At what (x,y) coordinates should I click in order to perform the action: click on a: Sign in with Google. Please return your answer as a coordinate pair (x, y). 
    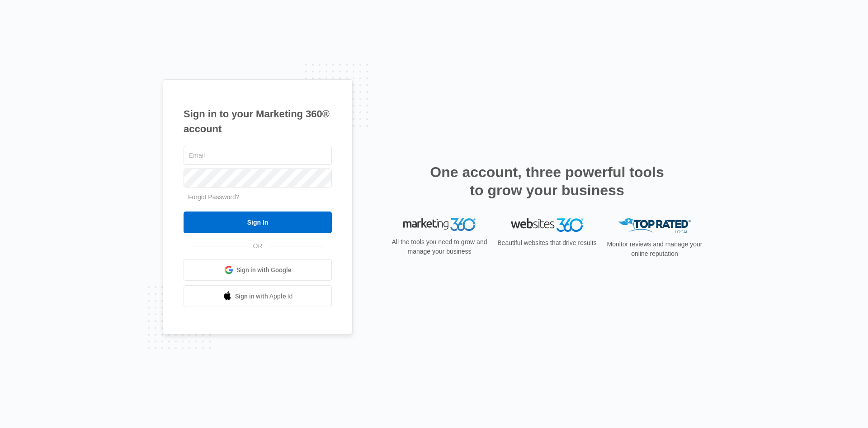
    Looking at the image, I should click on (258, 270).